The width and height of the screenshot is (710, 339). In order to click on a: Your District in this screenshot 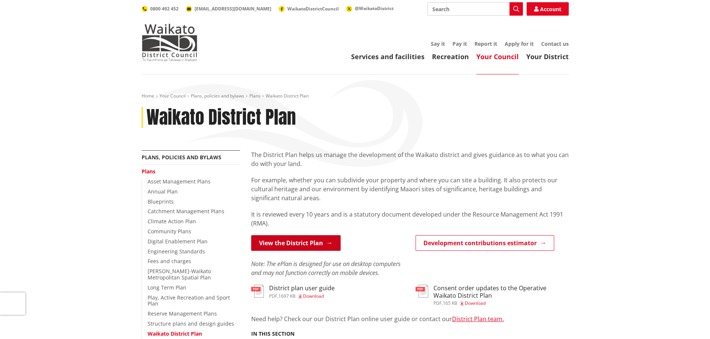, I will do `click(547, 57)`.